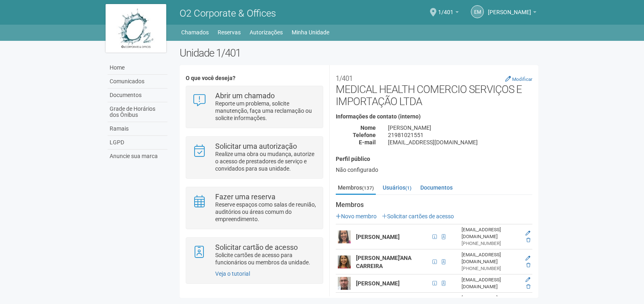 This screenshot has height=304, width=644. I want to click on strong: Nome, so click(368, 128).